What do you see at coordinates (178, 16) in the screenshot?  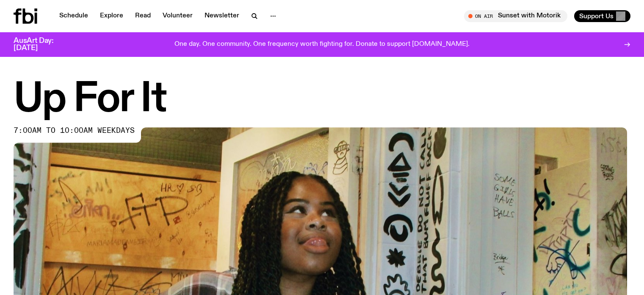 I see `a: Volunteer` at bounding box center [178, 16].